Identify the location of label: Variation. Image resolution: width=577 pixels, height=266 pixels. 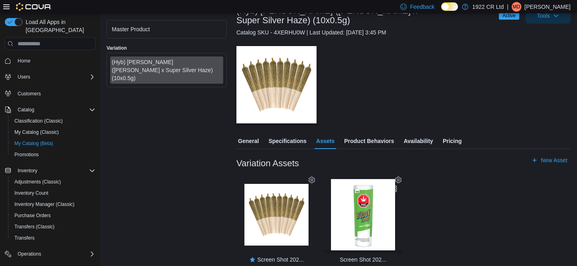
(117, 48).